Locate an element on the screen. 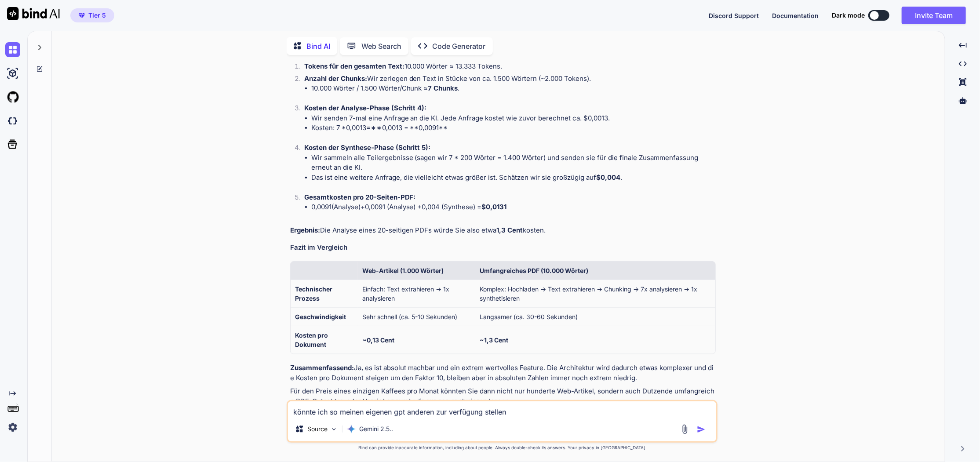 This screenshot has width=980, height=462. span: Dark mode is located at coordinates (848, 16).